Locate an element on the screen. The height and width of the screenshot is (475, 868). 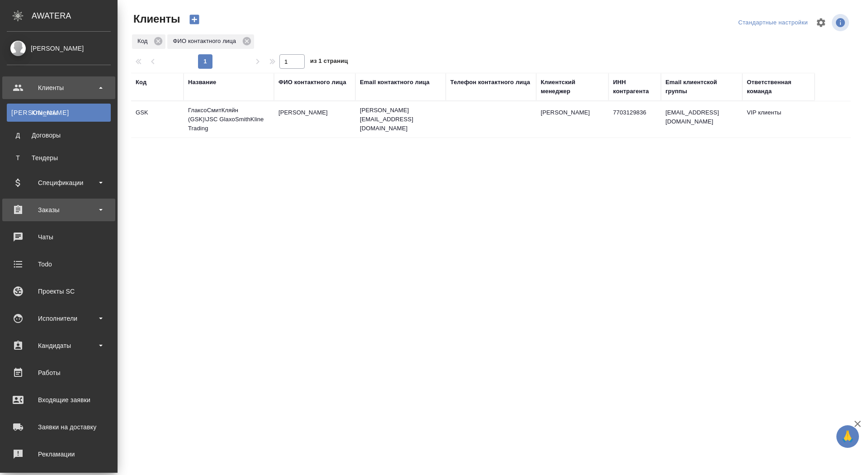
a: Рекламации is located at coordinates (59, 454).